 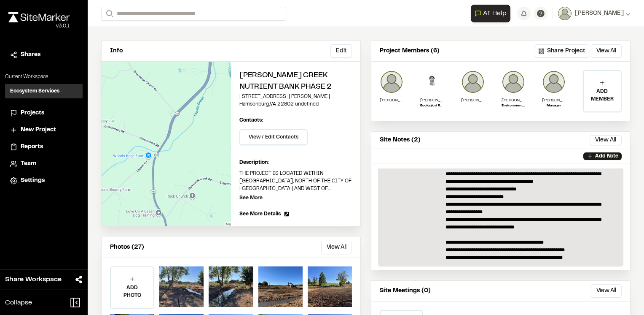 I want to click on span: Team, so click(x=29, y=164).